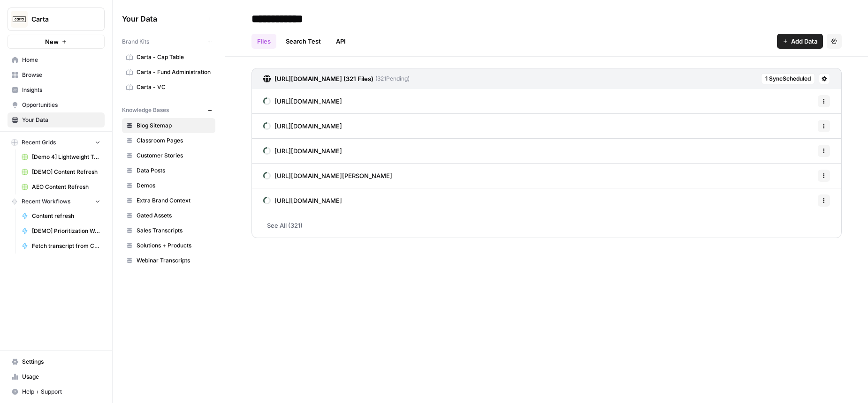  What do you see at coordinates (168, 156) in the screenshot?
I see `a: Customer Stories` at bounding box center [168, 156].